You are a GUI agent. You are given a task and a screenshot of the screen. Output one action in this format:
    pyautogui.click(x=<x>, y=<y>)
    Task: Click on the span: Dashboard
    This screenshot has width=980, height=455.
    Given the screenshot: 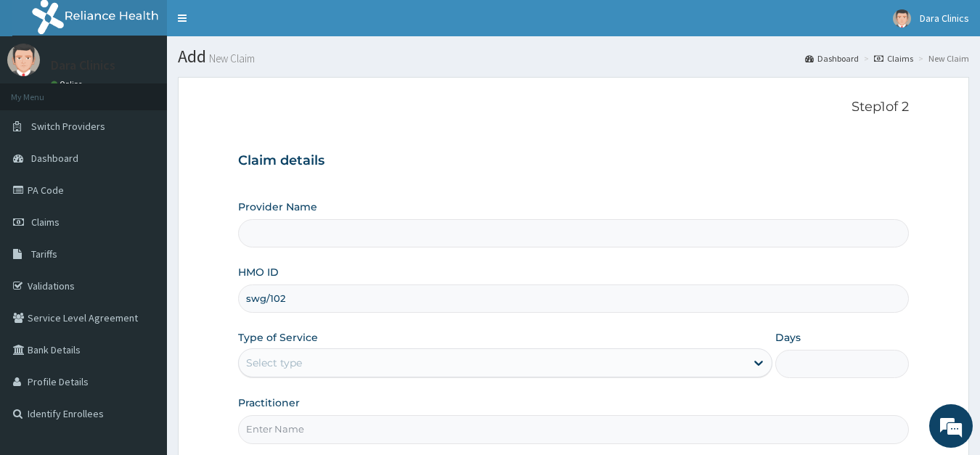 What is the action you would take?
    pyautogui.click(x=54, y=159)
    